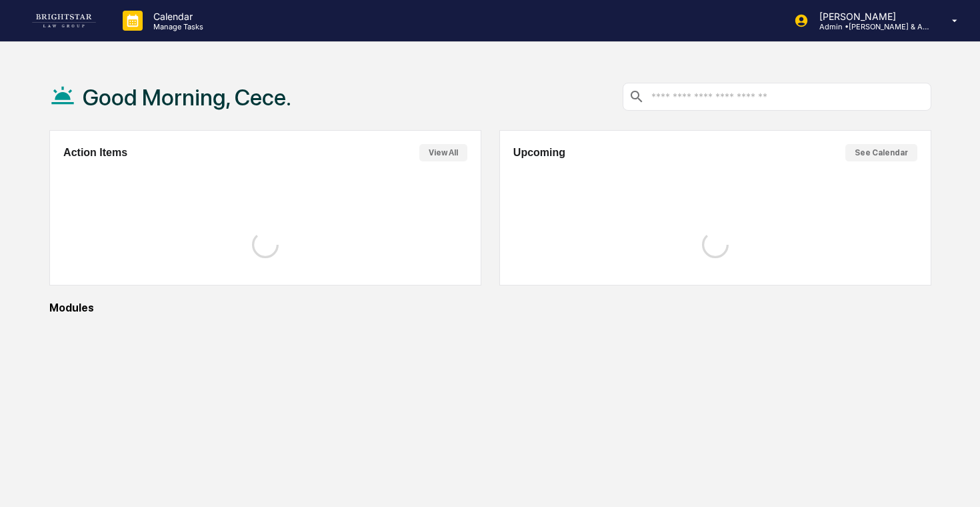 This screenshot has height=507, width=980. I want to click on p: Calendar, so click(176, 16).